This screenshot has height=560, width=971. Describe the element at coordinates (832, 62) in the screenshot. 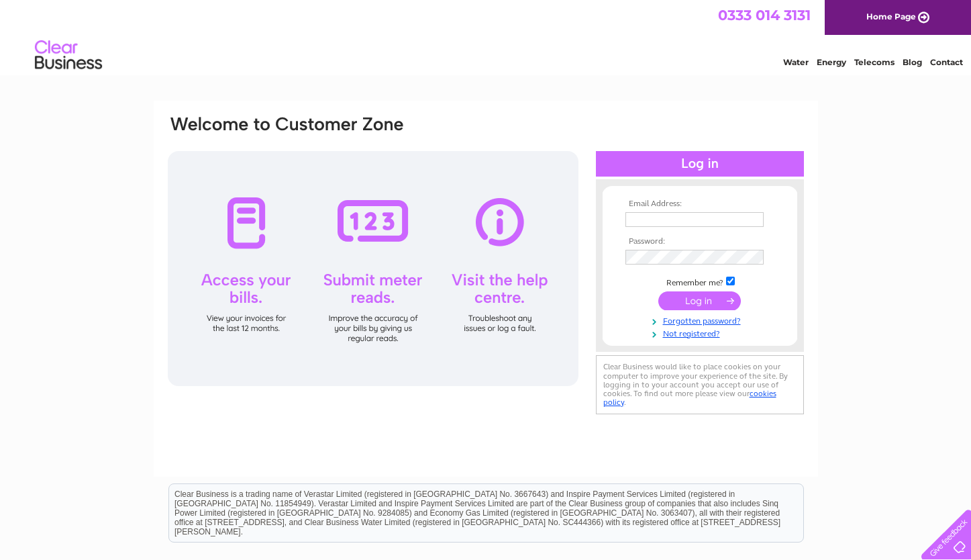

I see `a: Energy` at that location.